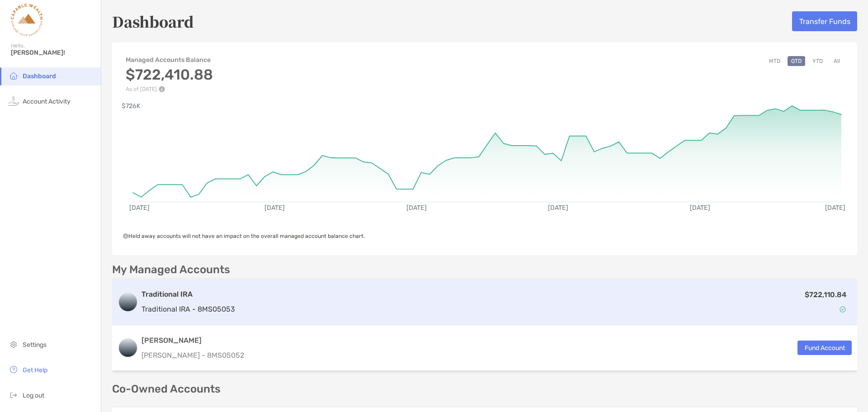 This screenshot has height=412, width=868. Describe the element at coordinates (843, 309) in the screenshot. I see `img: Account Status icon` at that location.